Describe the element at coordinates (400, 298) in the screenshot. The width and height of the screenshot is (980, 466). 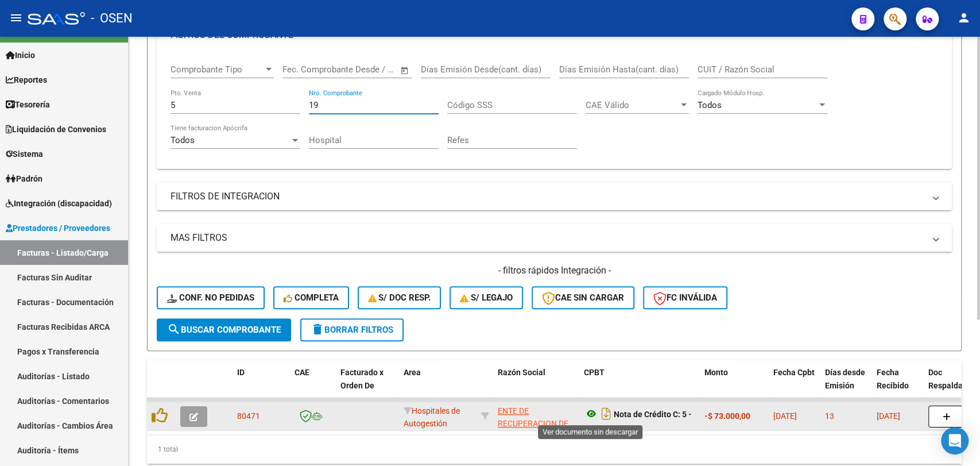
I see `button: S/ Doc Resp.` at that location.